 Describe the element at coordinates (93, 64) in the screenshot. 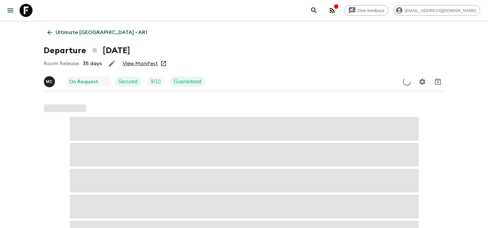

I see `p: 35 days` at that location.